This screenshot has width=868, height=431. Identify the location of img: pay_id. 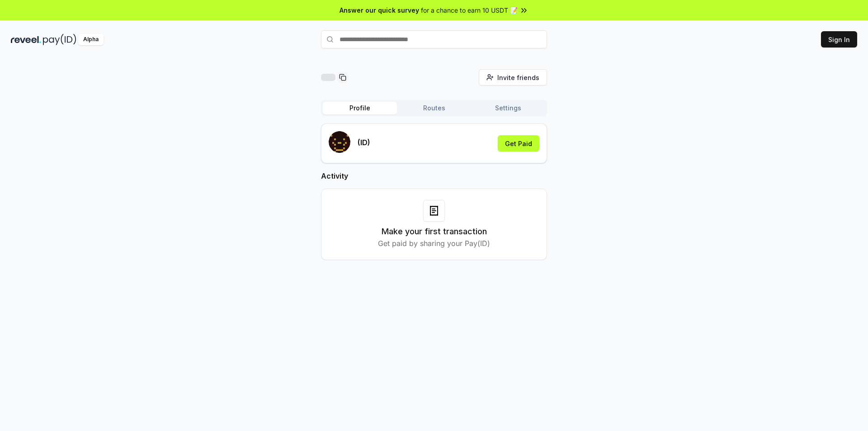
(60, 40).